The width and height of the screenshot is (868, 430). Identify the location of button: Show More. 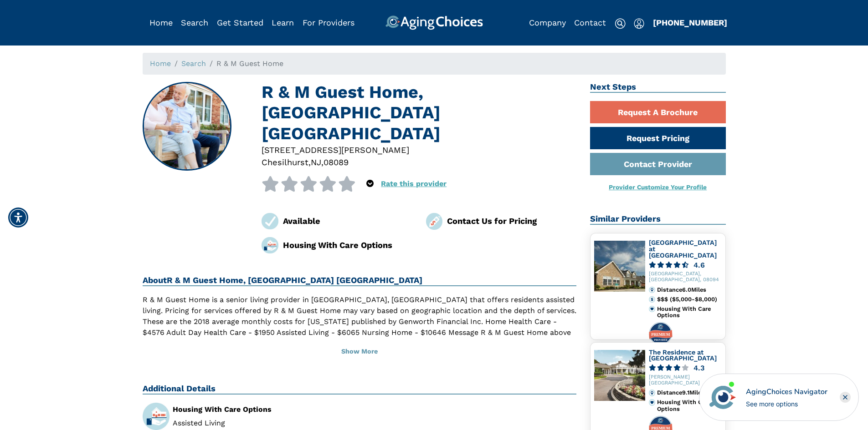
(359, 352).